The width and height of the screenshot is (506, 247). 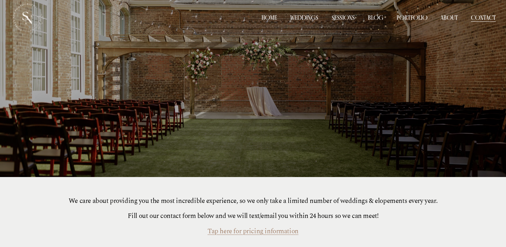 I want to click on a: Contact, so click(x=484, y=18).